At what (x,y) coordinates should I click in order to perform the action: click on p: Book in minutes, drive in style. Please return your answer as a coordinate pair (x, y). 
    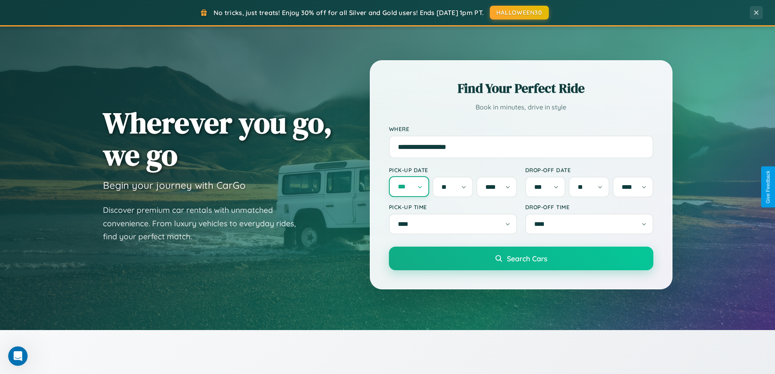
    Looking at the image, I should click on (521, 107).